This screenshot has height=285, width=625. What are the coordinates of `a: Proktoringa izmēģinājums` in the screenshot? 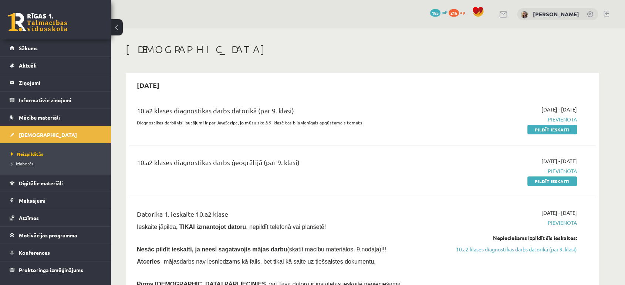 It's located at (55, 270).